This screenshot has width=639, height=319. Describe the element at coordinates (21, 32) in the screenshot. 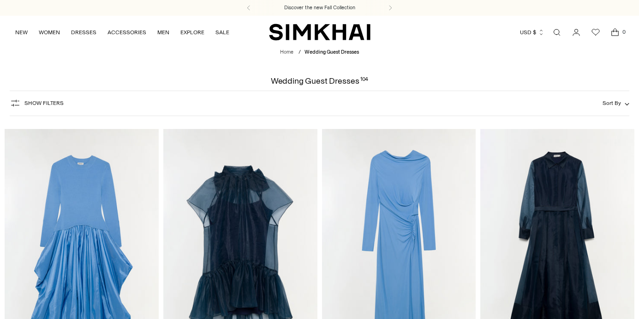

I see `a: NEW` at that location.